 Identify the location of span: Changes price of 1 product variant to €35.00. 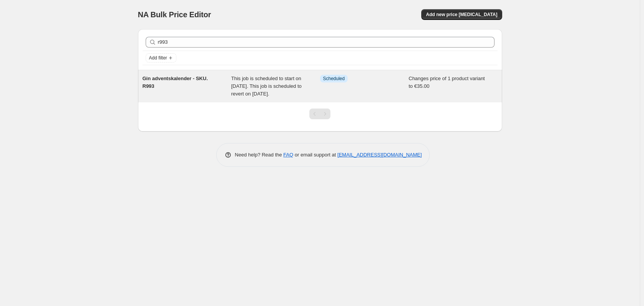
(447, 82).